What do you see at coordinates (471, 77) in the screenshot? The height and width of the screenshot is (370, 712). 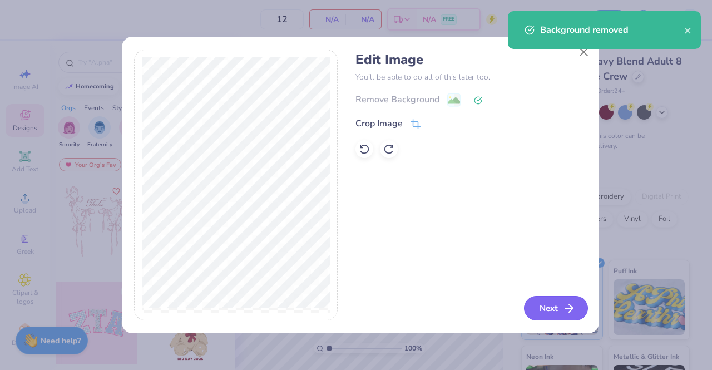 I see `p: You’ll be able to do all of this later too.` at bounding box center [471, 77].